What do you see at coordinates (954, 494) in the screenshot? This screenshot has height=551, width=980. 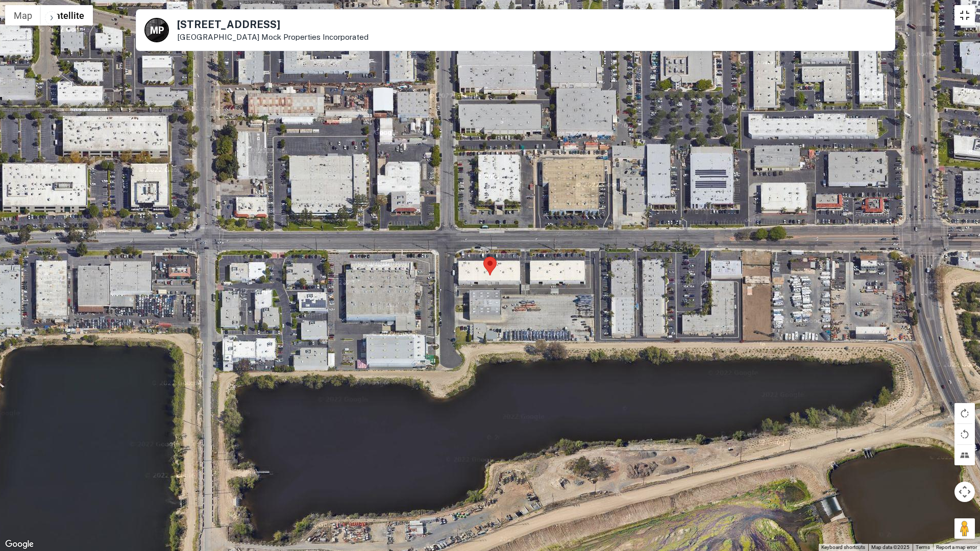 I see `div: Chat Widget` at bounding box center [954, 494].